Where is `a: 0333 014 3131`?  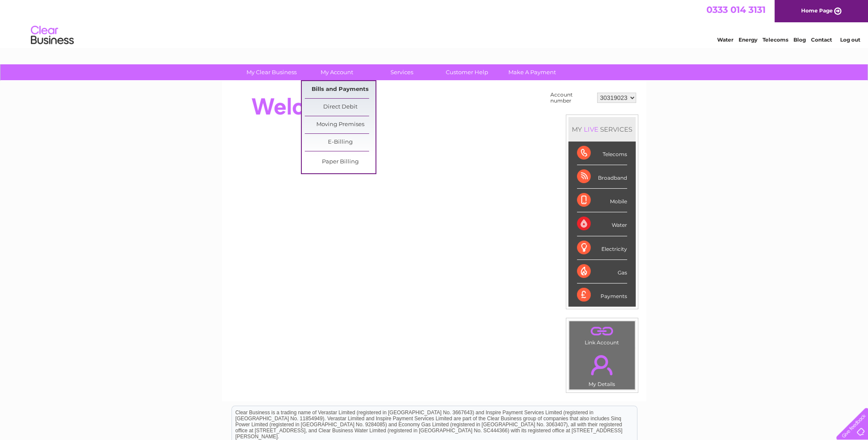 a: 0333 014 3131 is located at coordinates (736, 10).